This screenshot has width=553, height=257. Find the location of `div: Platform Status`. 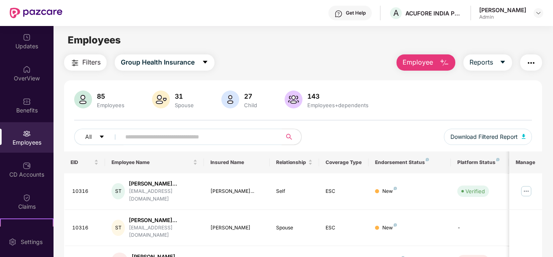

div: Platform Status is located at coordinates (480, 162).